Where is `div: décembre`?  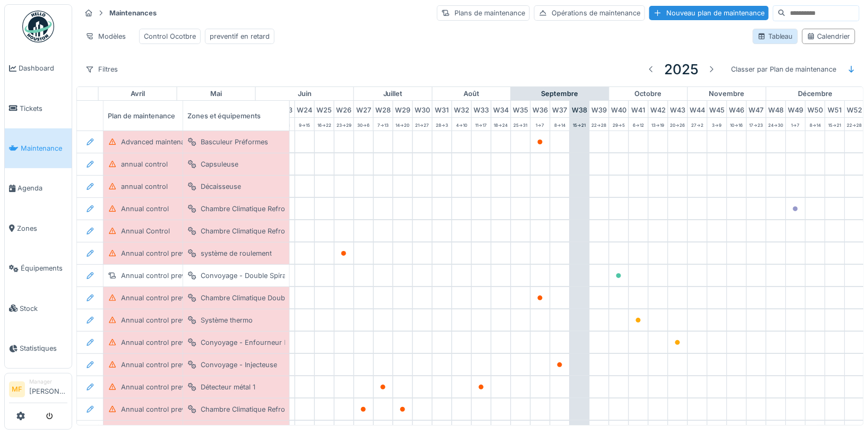 div: décembre is located at coordinates (815, 94).